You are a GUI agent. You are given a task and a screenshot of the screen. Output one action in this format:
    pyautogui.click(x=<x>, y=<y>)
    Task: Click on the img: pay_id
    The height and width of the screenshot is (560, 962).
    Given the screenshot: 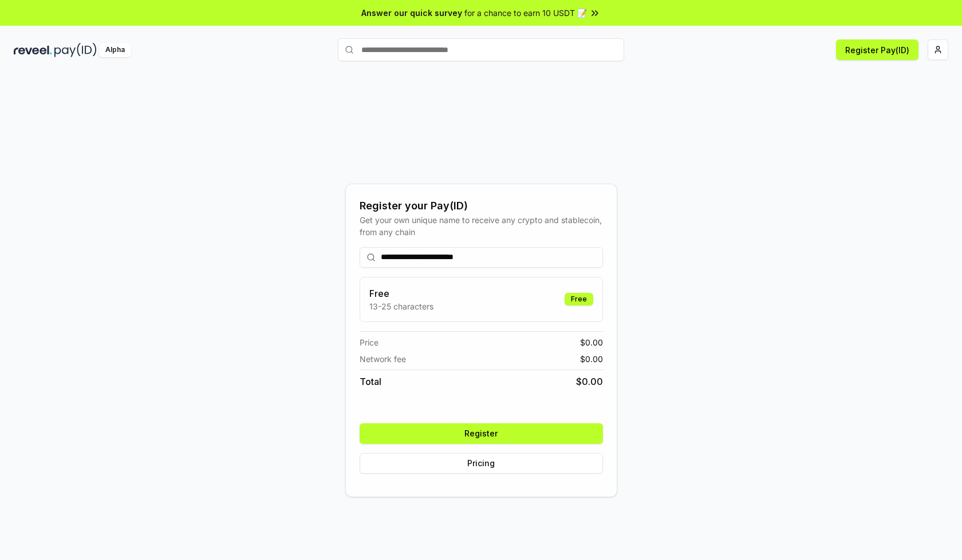 What is the action you would take?
    pyautogui.click(x=75, y=49)
    